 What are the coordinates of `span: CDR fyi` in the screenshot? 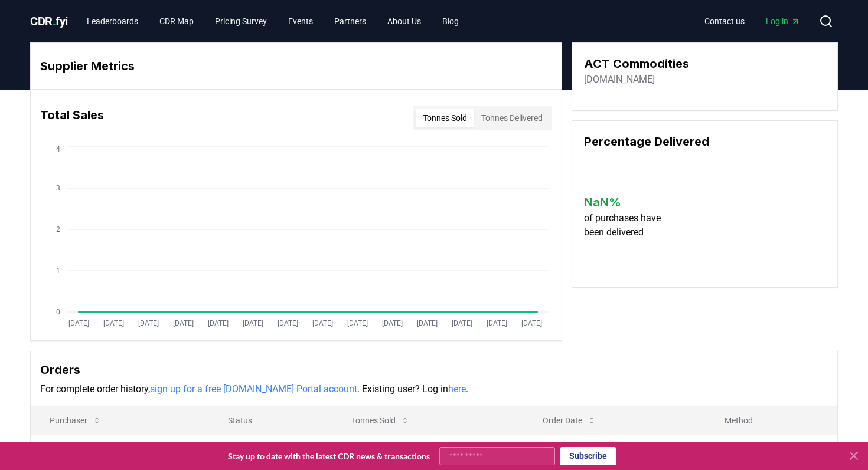 It's located at (49, 21).